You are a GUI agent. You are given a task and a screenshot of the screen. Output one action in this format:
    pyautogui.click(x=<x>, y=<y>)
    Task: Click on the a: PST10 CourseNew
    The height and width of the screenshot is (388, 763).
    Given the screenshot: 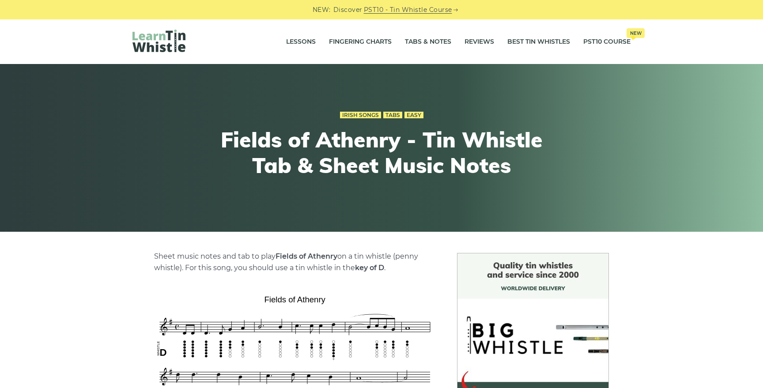 What is the action you would take?
    pyautogui.click(x=606, y=42)
    